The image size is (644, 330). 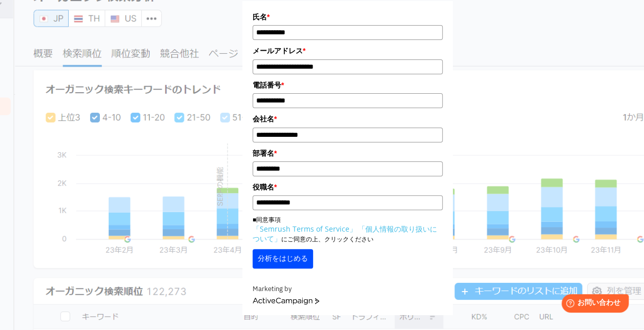 What do you see at coordinates (348, 289) in the screenshot?
I see `div: Marketing by` at bounding box center [348, 289].